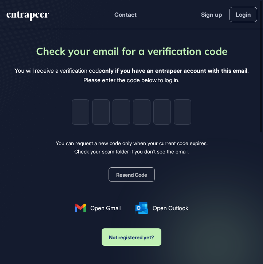 The image size is (263, 264). I want to click on a: Sign up, so click(212, 15).